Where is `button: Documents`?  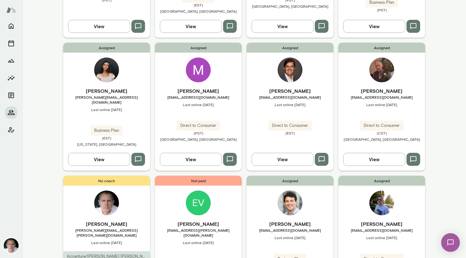
button: Documents is located at coordinates (11, 95).